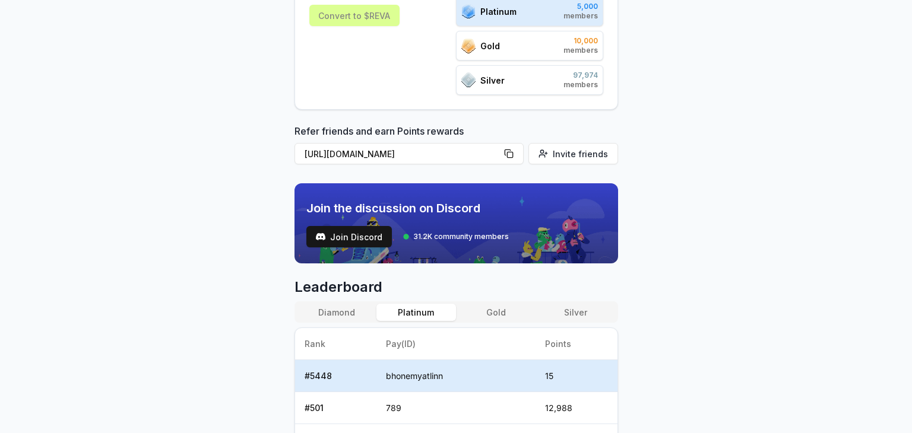  I want to click on td: # 5448, so click(336, 376).